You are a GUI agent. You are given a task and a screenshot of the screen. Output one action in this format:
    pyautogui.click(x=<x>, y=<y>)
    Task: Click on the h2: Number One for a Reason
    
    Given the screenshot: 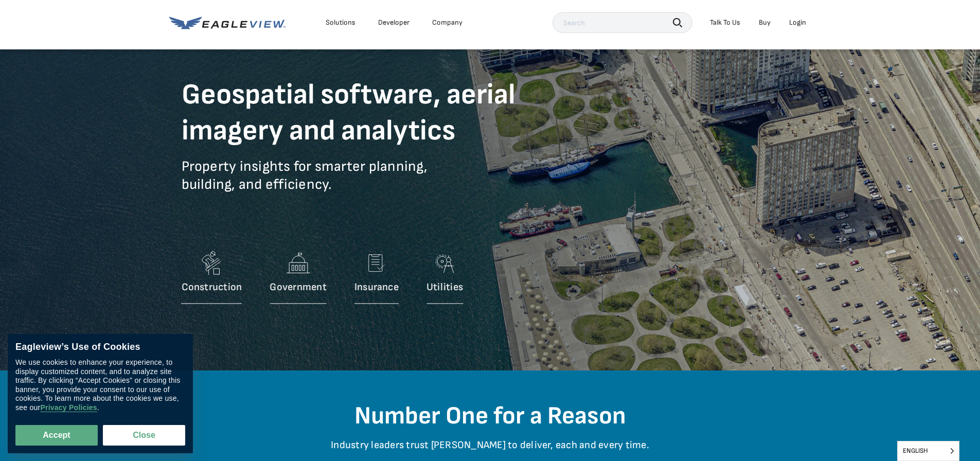 What is the action you would take?
    pyautogui.click(x=490, y=416)
    